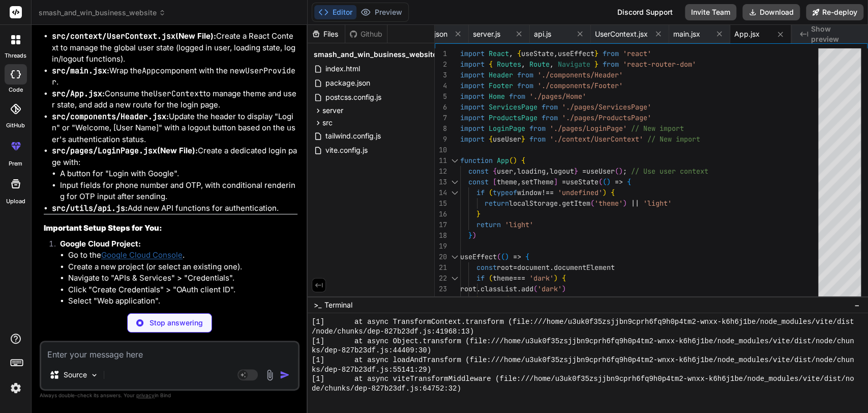  What do you see at coordinates (441, 64) in the screenshot?
I see `div: 2` at bounding box center [441, 64].